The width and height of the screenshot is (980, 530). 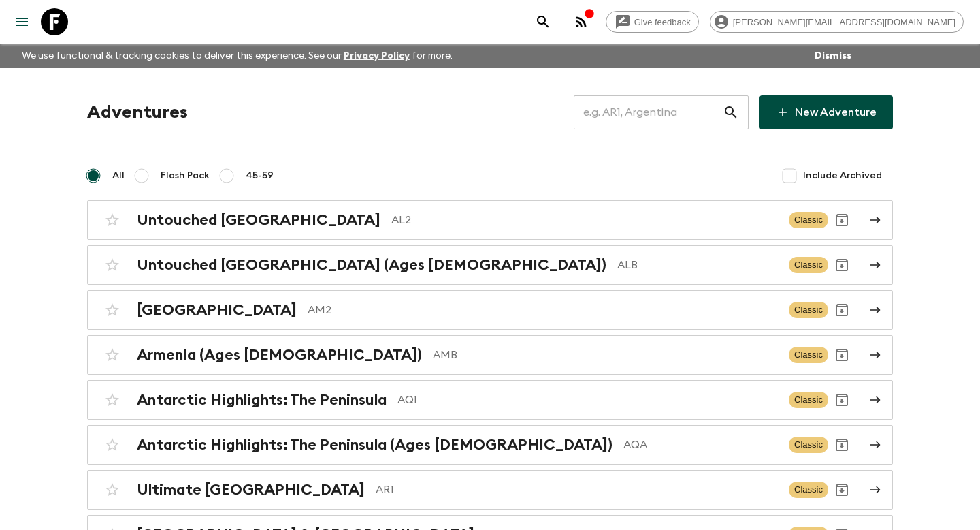 What do you see at coordinates (701, 445) in the screenshot?
I see `p: AQA` at bounding box center [701, 445].